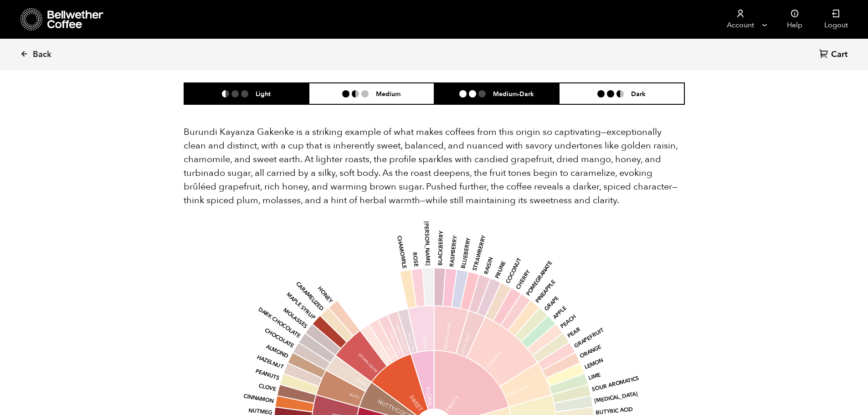 The width and height of the screenshot is (868, 415). What do you see at coordinates (834, 55) in the screenshot?
I see `a: Cart` at bounding box center [834, 55].